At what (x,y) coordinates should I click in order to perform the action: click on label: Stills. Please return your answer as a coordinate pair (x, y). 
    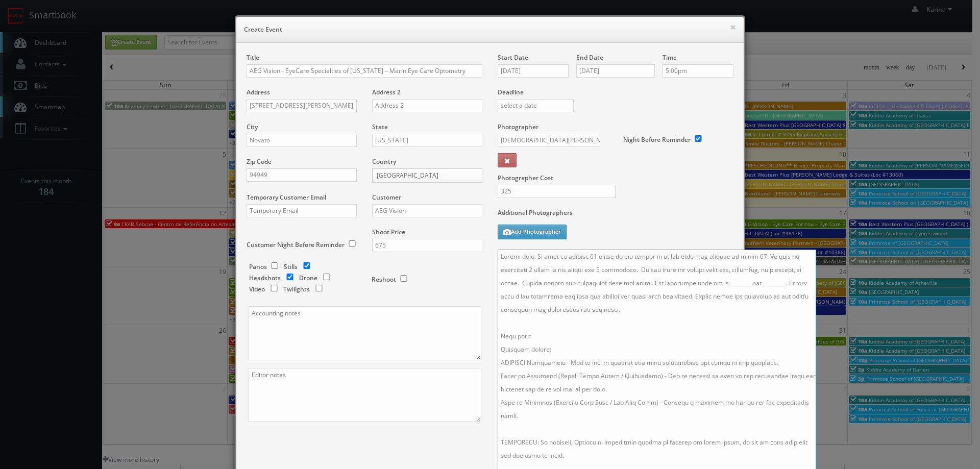
    Looking at the image, I should click on (290, 267).